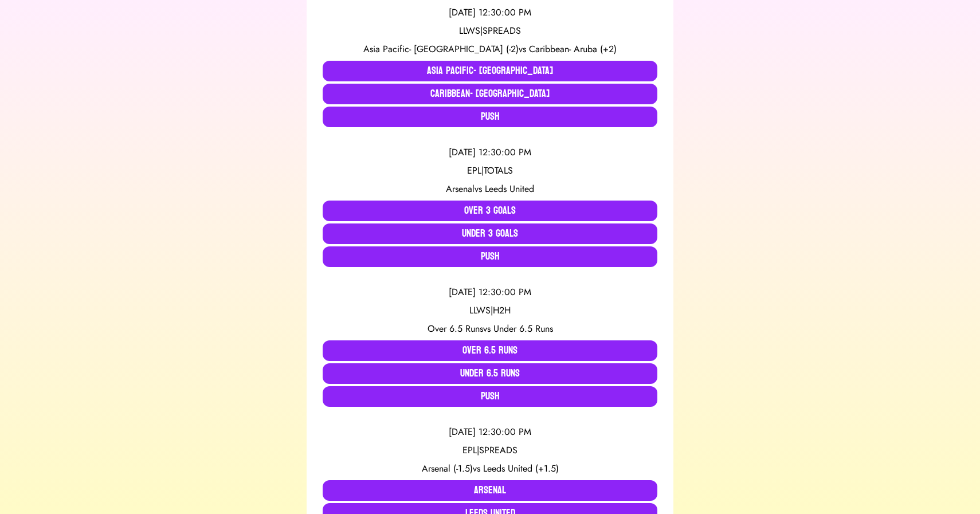 The height and width of the screenshot is (514, 980). What do you see at coordinates (490, 351) in the screenshot?
I see `button: Over 6.5 Runs` at bounding box center [490, 351].